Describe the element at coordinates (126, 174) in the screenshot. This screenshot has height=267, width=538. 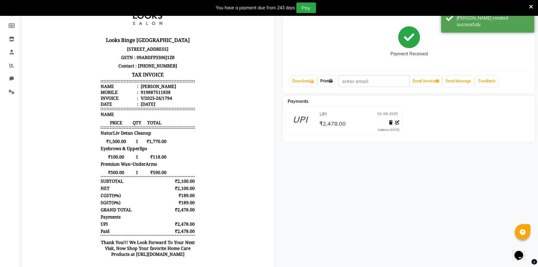
I see `span: ₹590.00` at that location.